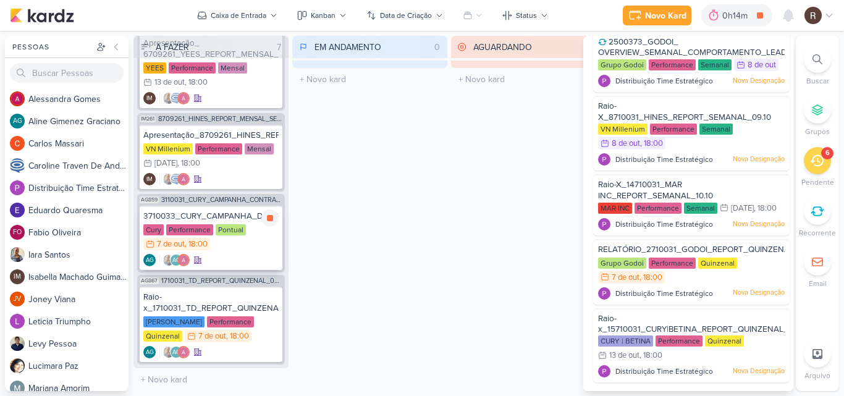  What do you see at coordinates (615, 208) in the screenshot?
I see `div: MAR INC` at bounding box center [615, 208].